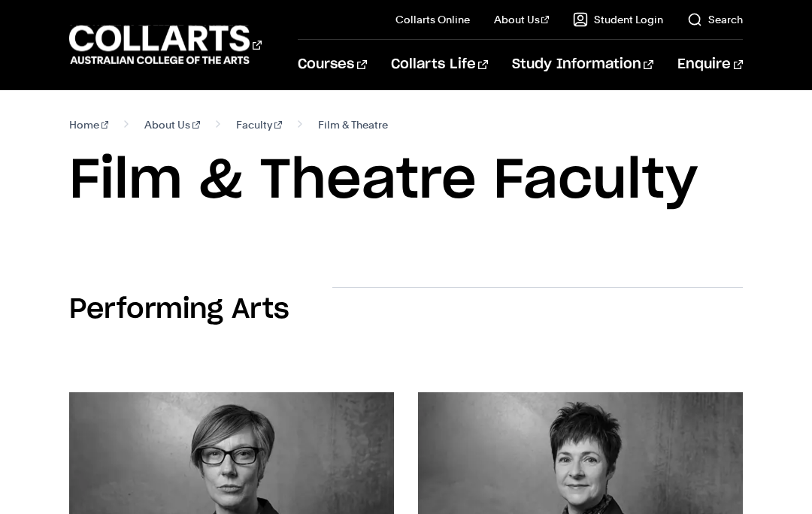 Image resolution: width=812 pixels, height=514 pixels. I want to click on a: Study Information, so click(582, 64).